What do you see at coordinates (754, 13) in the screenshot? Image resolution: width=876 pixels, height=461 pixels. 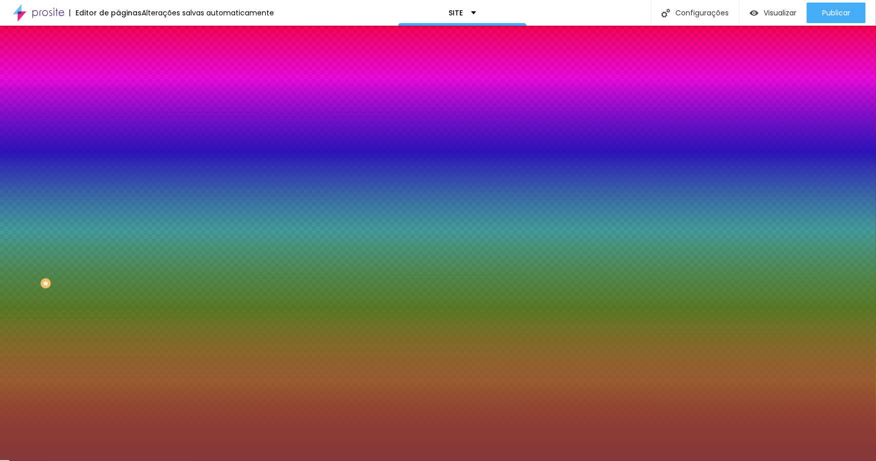 I see `img: view-1.svg` at bounding box center [754, 13].